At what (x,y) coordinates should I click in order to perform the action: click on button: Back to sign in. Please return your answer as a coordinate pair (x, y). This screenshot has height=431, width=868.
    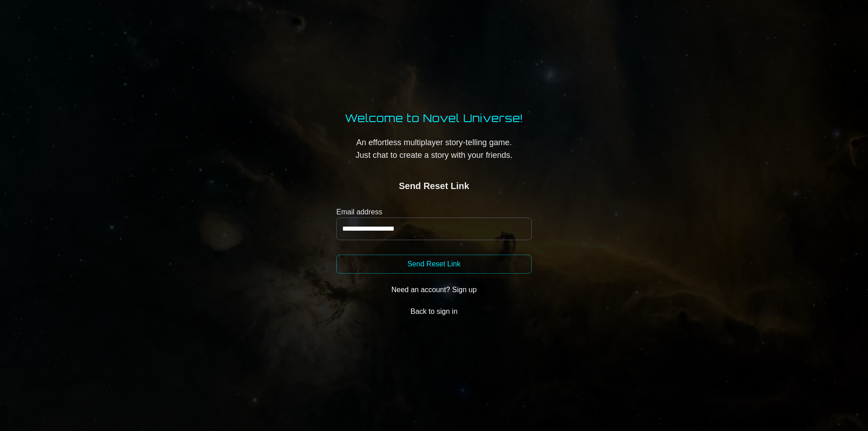
    Looking at the image, I should click on (434, 311).